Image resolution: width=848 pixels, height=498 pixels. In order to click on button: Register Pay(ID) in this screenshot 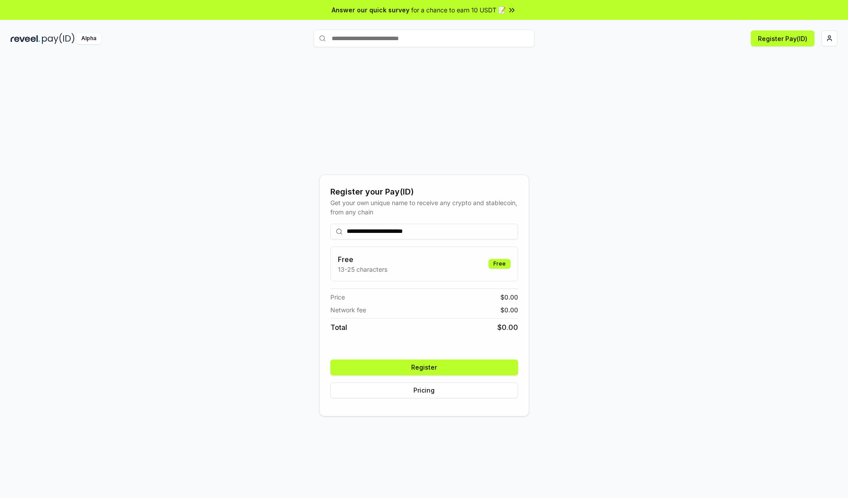, I will do `click(782, 38)`.